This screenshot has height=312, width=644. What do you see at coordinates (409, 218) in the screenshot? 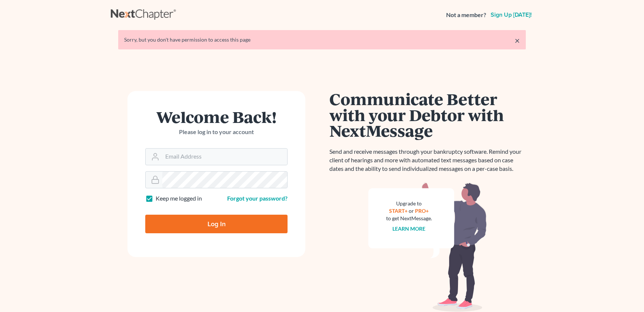
I see `div: to get NextMessage.` at bounding box center [409, 218].